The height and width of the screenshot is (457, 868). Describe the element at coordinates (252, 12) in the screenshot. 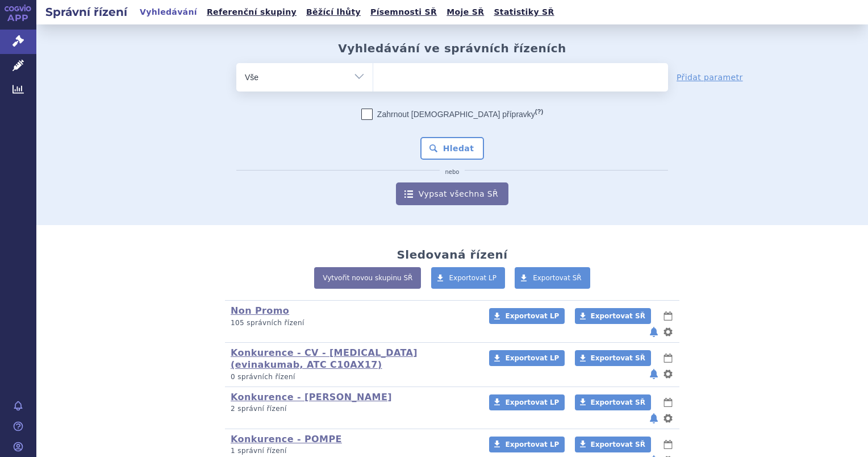

I see `a: Referenční skupiny` at that location.